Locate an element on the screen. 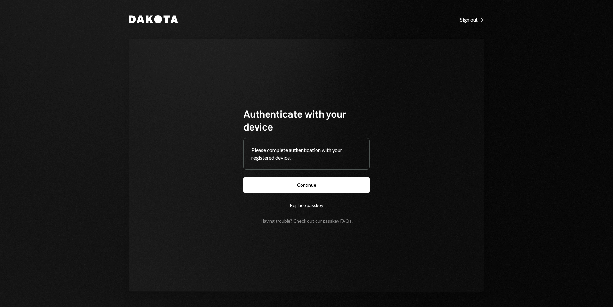 This screenshot has width=613, height=307. a: passkey FAQs is located at coordinates (337, 221).